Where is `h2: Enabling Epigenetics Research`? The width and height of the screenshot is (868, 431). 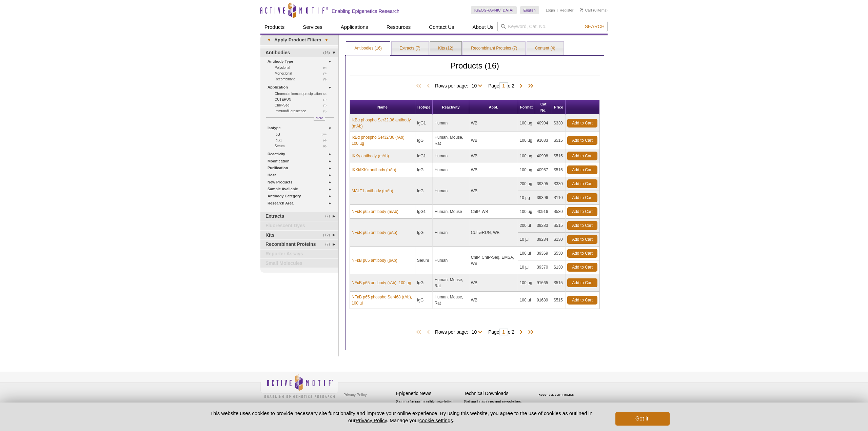
h2: Enabling Epigenetics Research is located at coordinates (365, 11).